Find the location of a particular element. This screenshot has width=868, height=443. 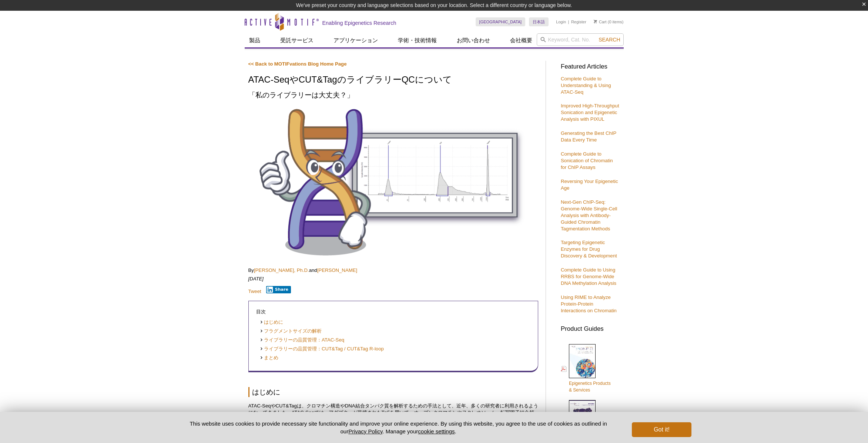

p: This website uses cookies to provide necessary site functionality and improve your online experie... is located at coordinates (399, 427).